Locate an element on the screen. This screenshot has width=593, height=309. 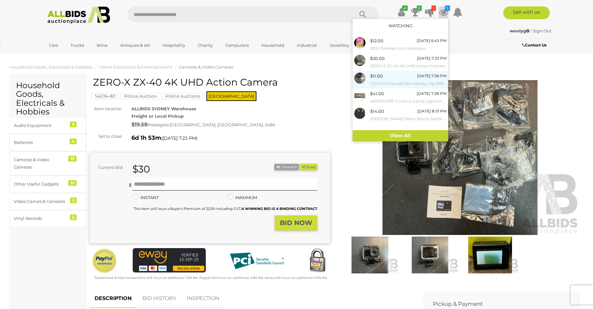
a: 54574-80 is located at coordinates (105, 96).